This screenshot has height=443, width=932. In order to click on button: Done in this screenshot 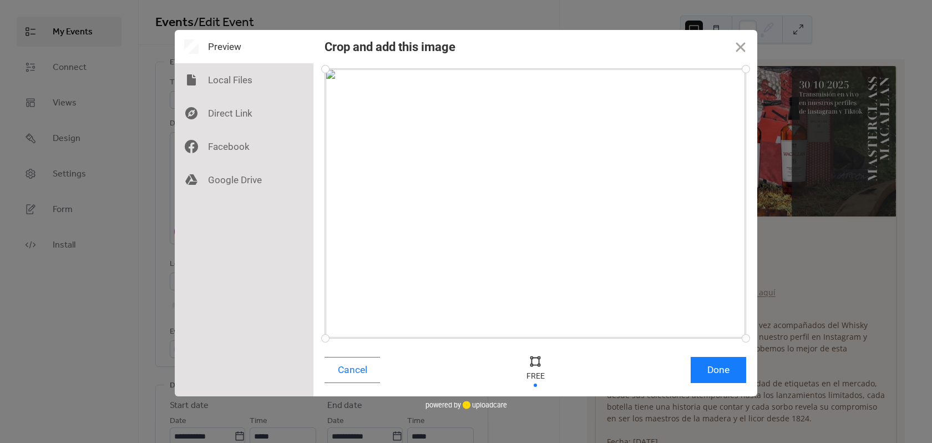, I will do `click(718, 369)`.